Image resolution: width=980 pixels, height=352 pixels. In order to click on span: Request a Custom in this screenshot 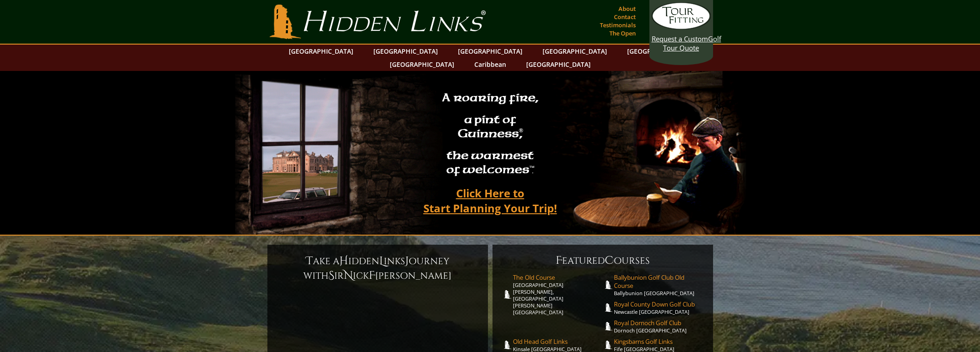, I will do `click(680, 39)`.